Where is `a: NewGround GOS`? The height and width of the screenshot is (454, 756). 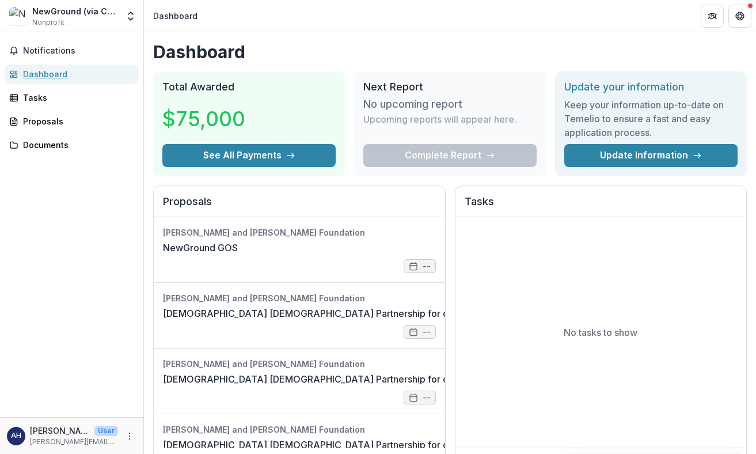
a: NewGround GOS is located at coordinates (200, 248).